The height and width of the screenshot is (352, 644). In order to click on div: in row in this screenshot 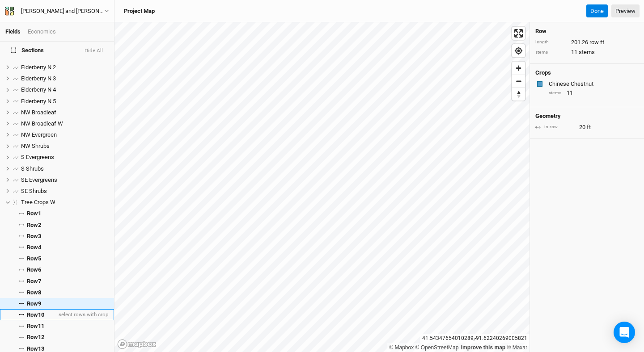, I will do `click(555, 127)`.